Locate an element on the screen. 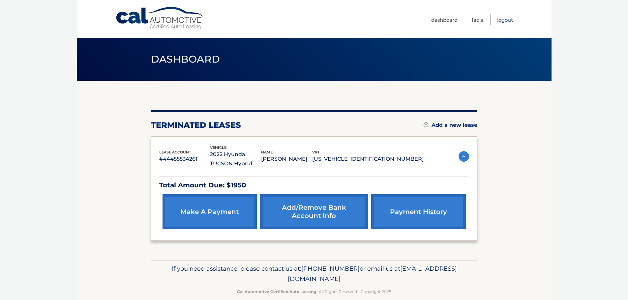 Image resolution: width=628 pixels, height=300 pixels. a: FAQ's is located at coordinates (477, 20).